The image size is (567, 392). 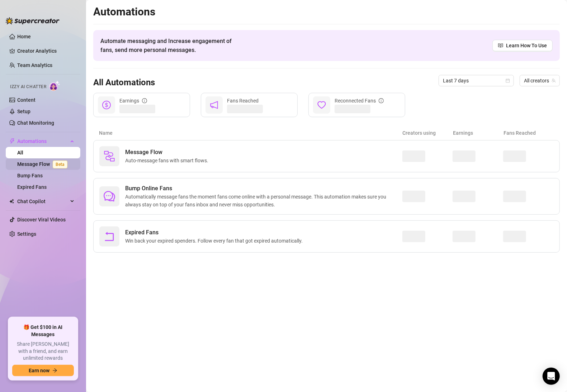 I want to click on div: Earnings, so click(x=133, y=101).